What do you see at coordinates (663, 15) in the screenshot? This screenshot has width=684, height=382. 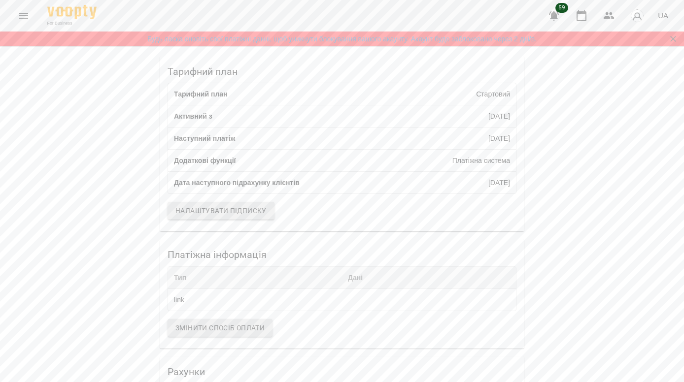 I see `button: UA` at bounding box center [663, 15].